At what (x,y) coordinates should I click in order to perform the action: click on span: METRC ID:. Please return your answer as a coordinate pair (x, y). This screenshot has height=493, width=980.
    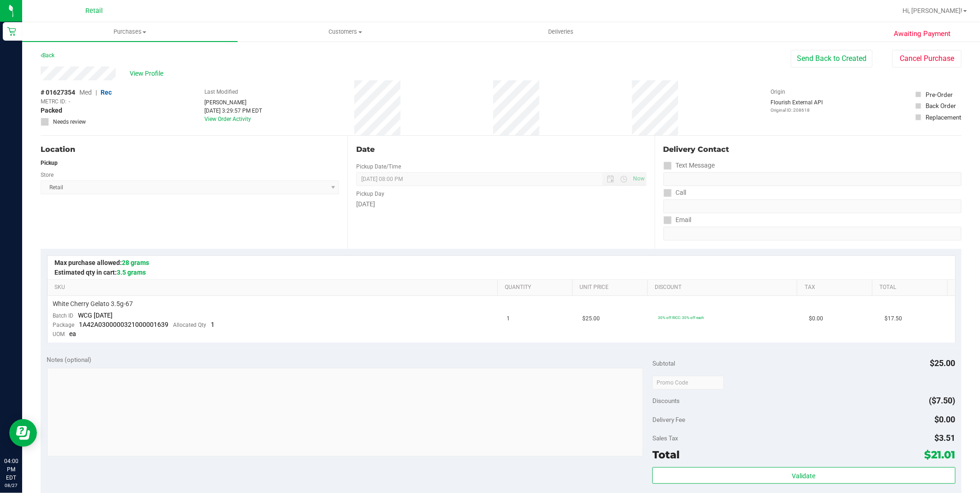
    Looking at the image, I should click on (54, 101).